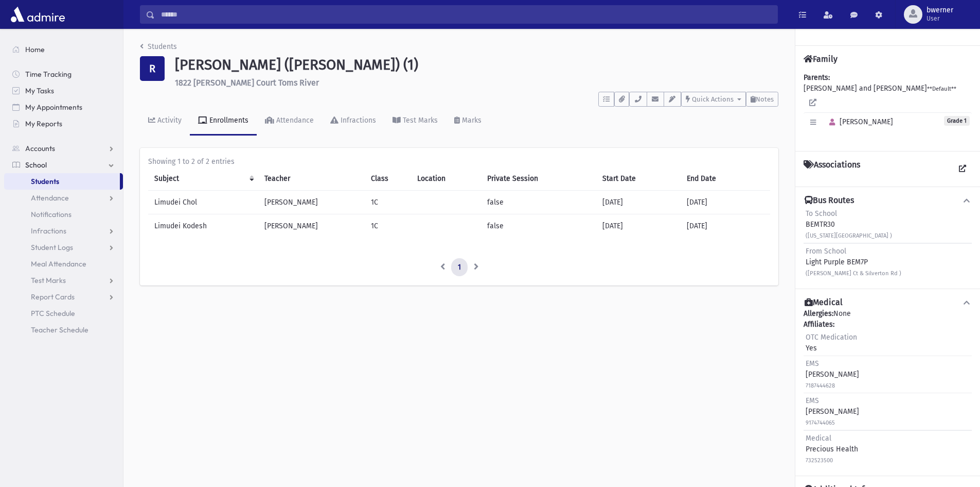  What do you see at coordinates (816, 77) in the screenshot?
I see `b: Parents:` at bounding box center [816, 77].